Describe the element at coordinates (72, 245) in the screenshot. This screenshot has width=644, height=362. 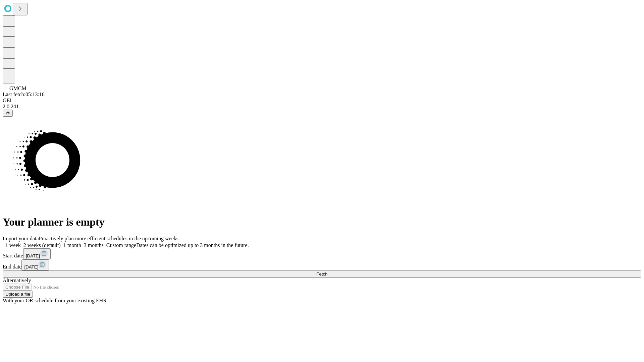
I see `span: 1 month` at that location.